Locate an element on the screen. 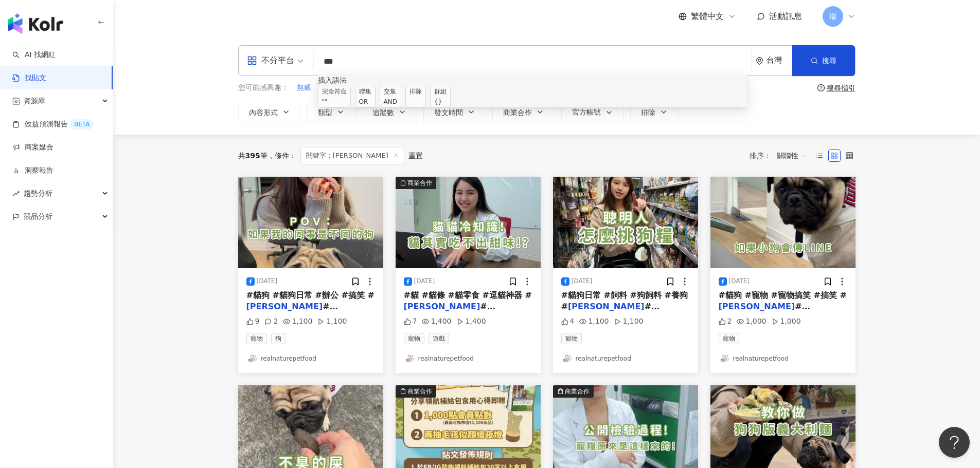  span: #貓狗 #寵物 #寵物搞笑 #搞笑 # is located at coordinates (782, 295).